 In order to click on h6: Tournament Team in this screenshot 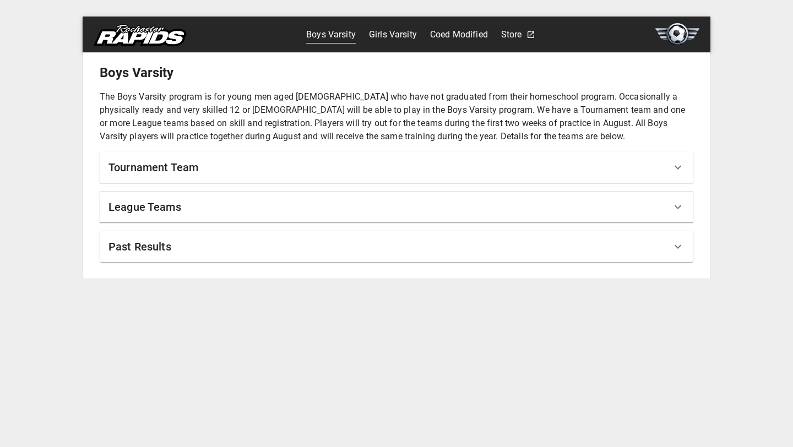, I will do `click(153, 167)`.